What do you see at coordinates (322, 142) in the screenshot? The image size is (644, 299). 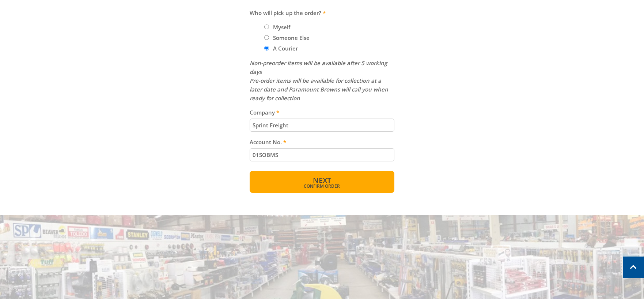 I see `label: Account No.` at bounding box center [322, 142].